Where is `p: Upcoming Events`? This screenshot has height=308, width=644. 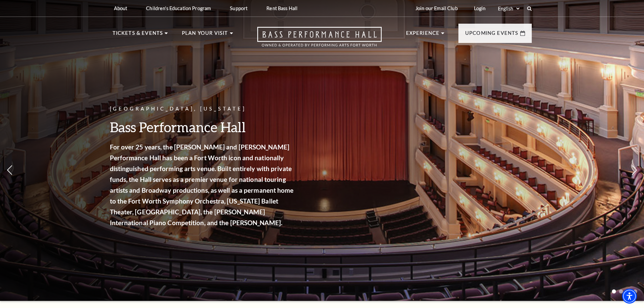
p: Upcoming Events is located at coordinates (492, 35).